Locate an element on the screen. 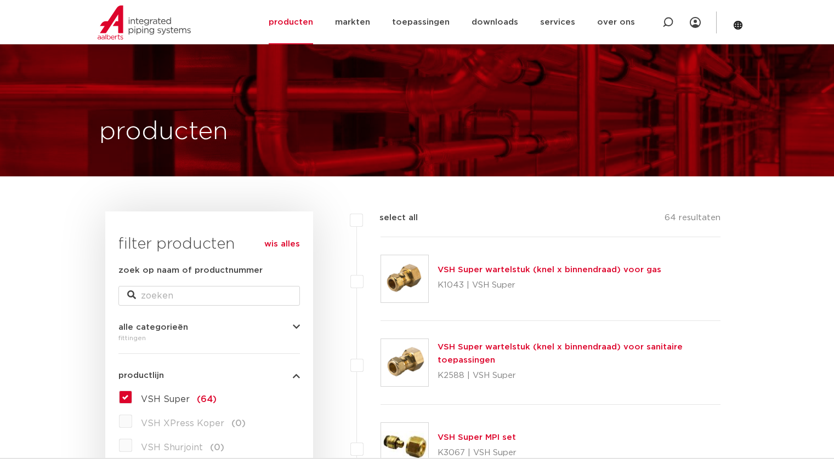 Image resolution: width=834 pixels, height=459 pixels. img: Thumbnail for VSH Super wartelstuk (knel x binnendraad) voor sanitaire toepassingen is located at coordinates (405, 363).